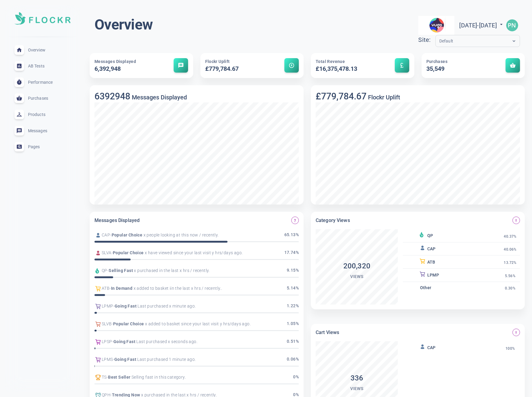 The height and width of the screenshot is (397, 532). Describe the element at coordinates (42, 18) in the screenshot. I see `img: Soft UI Logo` at that location.